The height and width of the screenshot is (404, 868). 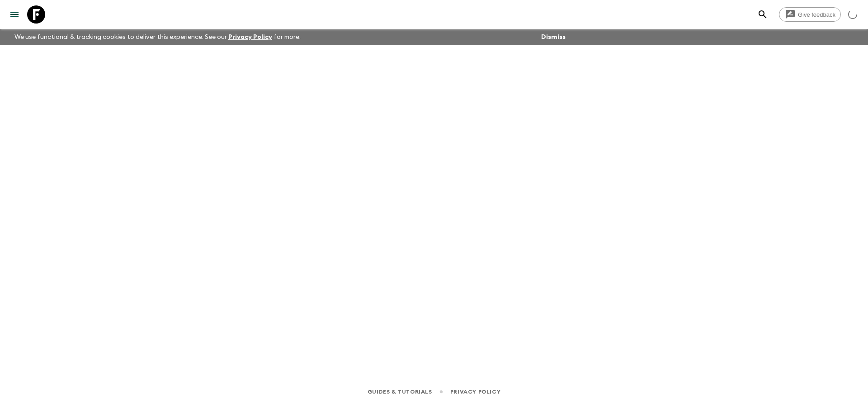 What do you see at coordinates (554, 37) in the screenshot?
I see `button: Dismiss` at bounding box center [554, 37].